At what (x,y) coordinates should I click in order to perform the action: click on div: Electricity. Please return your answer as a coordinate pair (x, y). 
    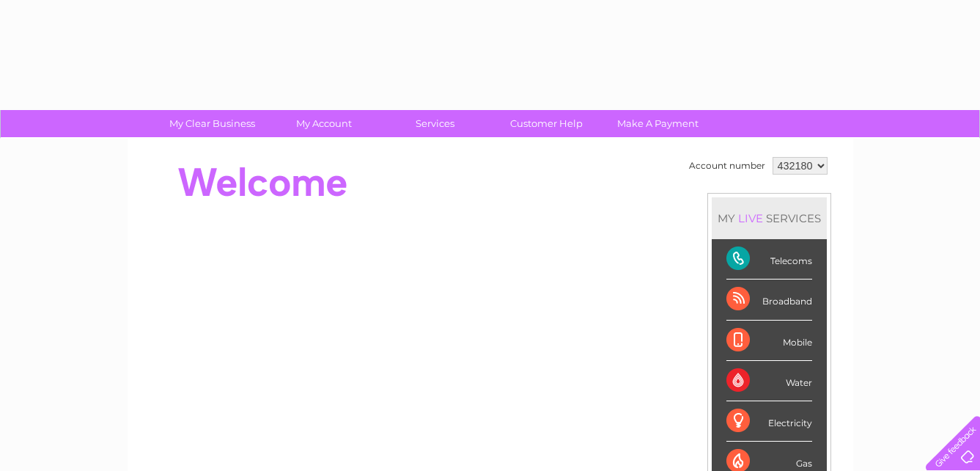
    Looking at the image, I should click on (769, 421).